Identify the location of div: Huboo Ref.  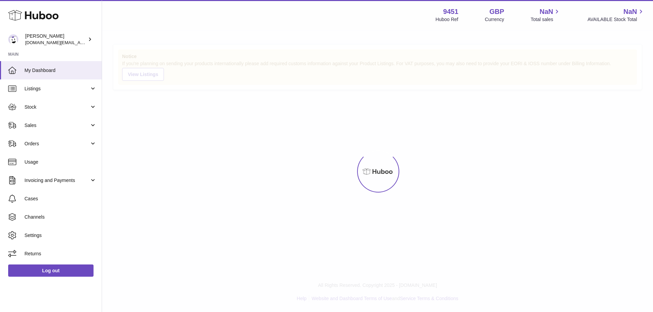
(447, 19).